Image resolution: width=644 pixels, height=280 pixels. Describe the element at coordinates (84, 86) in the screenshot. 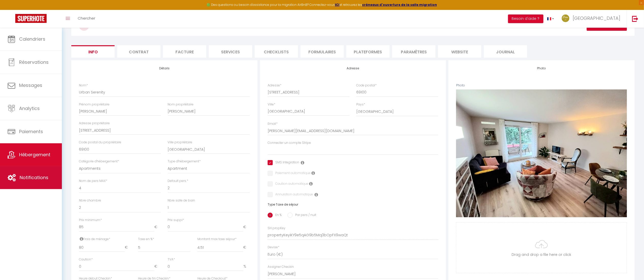

I see `label: Nom` at that location.